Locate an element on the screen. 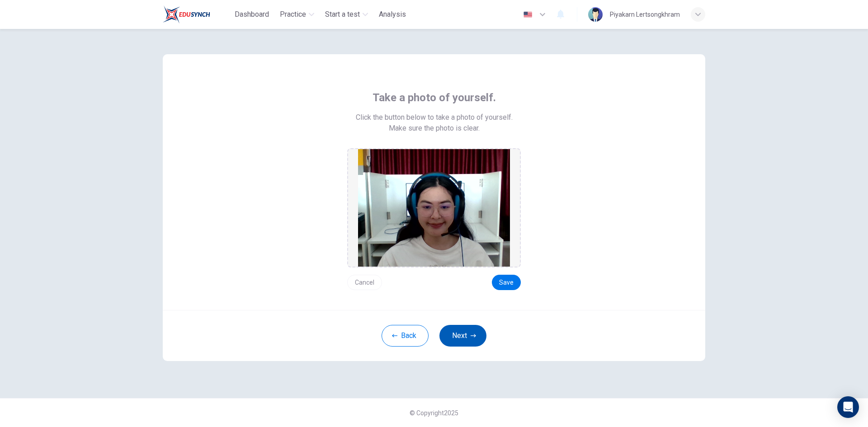 This screenshot has height=427, width=868. button: Back is located at coordinates (405, 335).